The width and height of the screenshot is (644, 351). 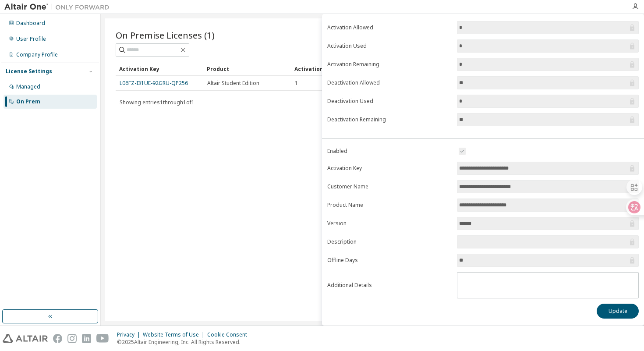 I want to click on label: Deactivation Allowed, so click(x=390, y=83).